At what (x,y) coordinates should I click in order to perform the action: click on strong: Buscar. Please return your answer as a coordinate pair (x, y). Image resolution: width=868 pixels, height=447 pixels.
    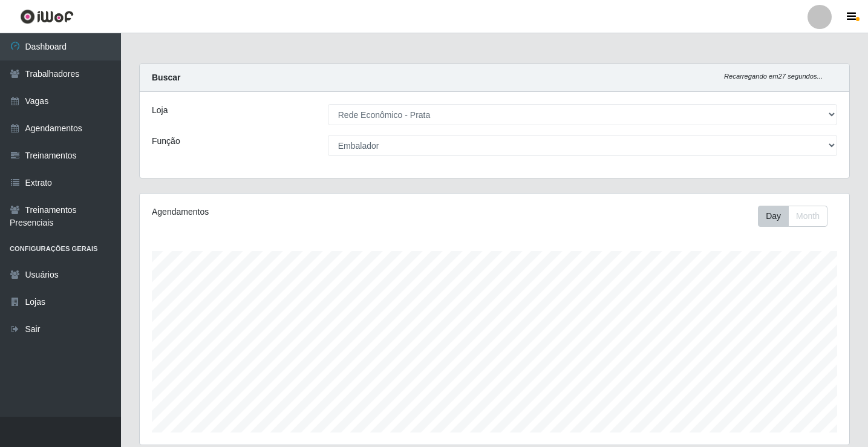
    Looking at the image, I should click on (166, 78).